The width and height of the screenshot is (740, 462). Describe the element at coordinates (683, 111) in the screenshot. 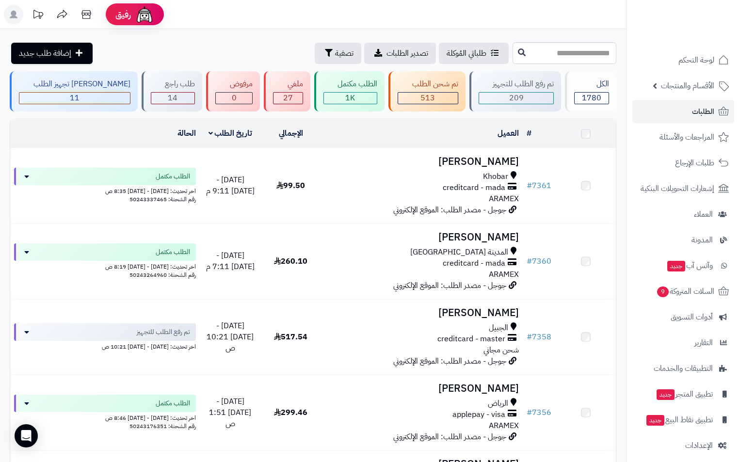

I see `a: الطلبات` at that location.